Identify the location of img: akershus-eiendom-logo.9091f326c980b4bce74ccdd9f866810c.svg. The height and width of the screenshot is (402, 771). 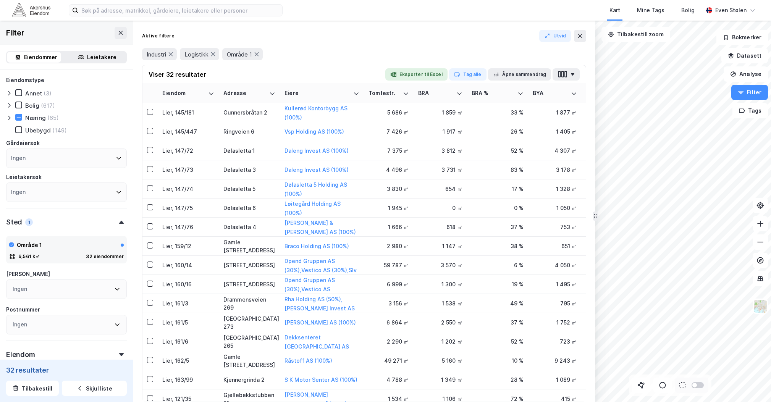
(31, 10).